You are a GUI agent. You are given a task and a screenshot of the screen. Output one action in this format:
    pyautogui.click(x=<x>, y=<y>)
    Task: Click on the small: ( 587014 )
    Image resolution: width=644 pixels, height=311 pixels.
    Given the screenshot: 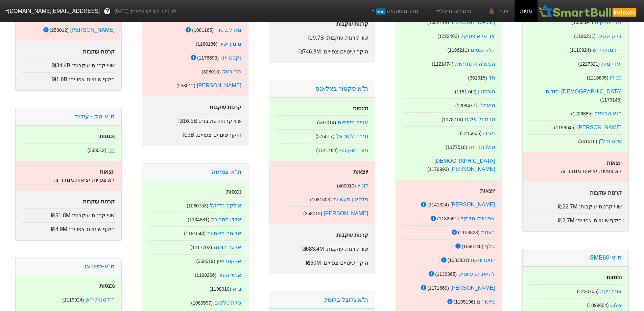 What is the action you would take?
    pyautogui.click(x=326, y=122)
    